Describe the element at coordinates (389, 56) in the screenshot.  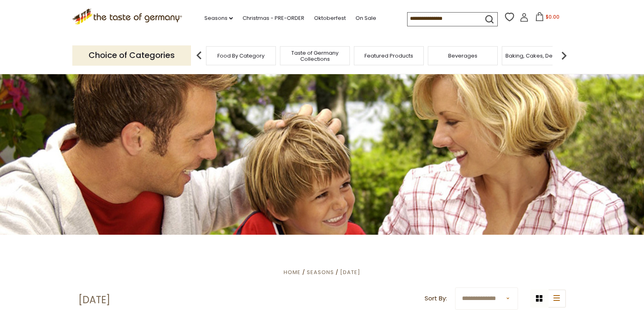
I see `span: Featured Products` at that location.